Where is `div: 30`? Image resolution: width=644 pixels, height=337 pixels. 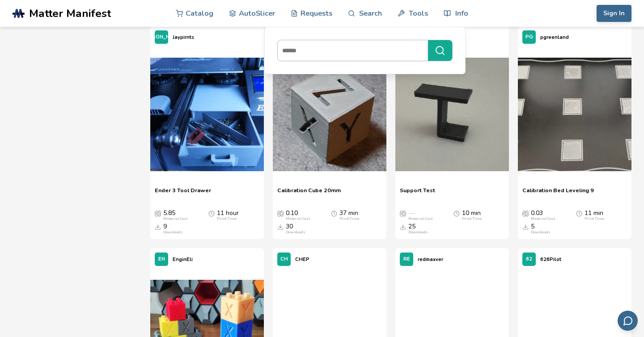
div: 30 is located at coordinates (296, 229).